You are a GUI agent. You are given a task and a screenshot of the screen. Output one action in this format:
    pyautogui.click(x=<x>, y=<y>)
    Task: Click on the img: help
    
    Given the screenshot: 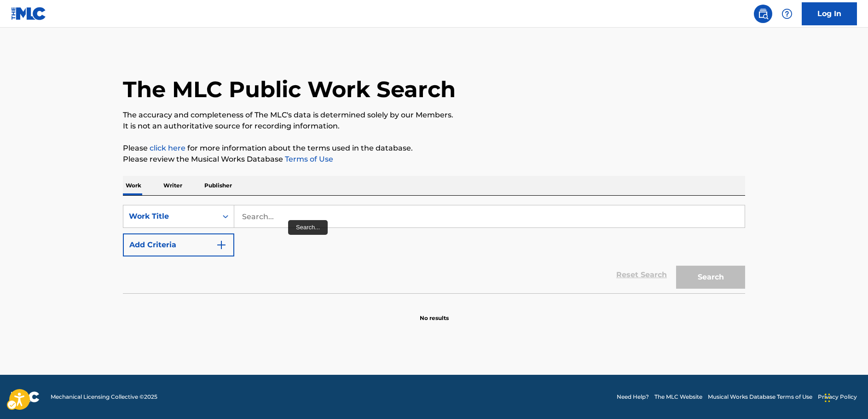 What is the action you would take?
    pyautogui.click(x=787, y=14)
    